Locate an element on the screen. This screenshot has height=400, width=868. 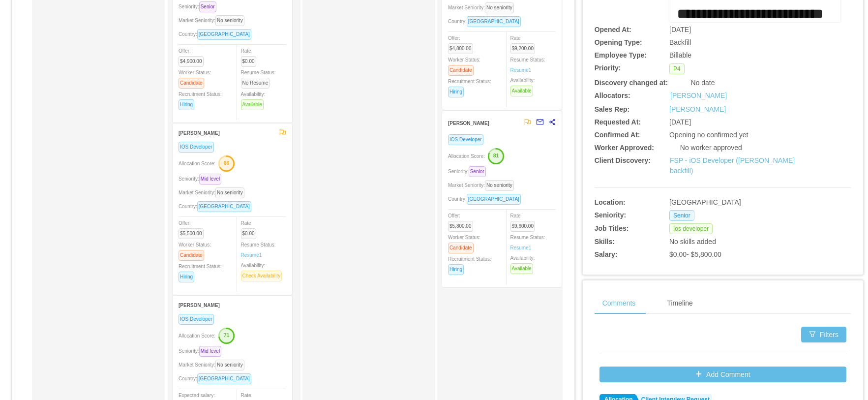
text: 71 is located at coordinates (227, 335).